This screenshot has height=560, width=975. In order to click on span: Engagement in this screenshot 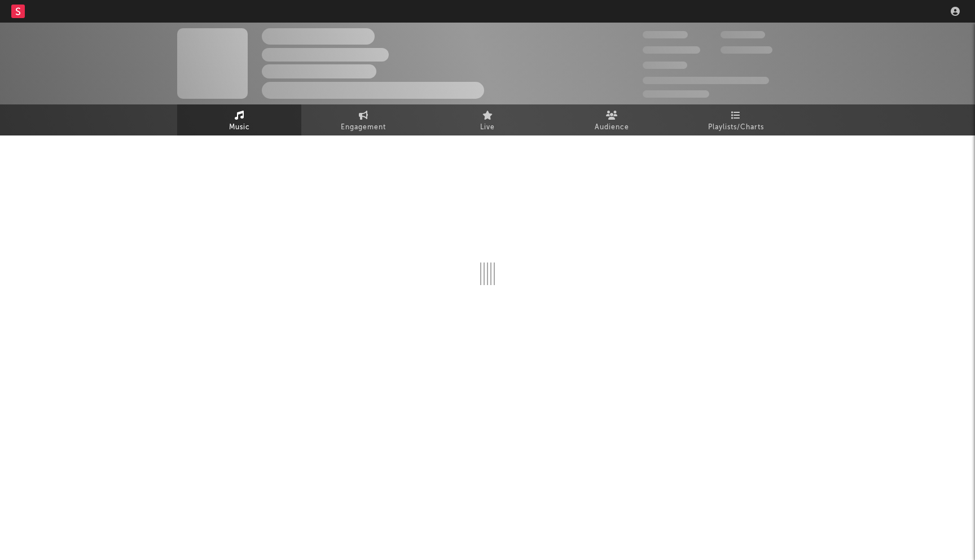, I will do `click(364, 128)`.